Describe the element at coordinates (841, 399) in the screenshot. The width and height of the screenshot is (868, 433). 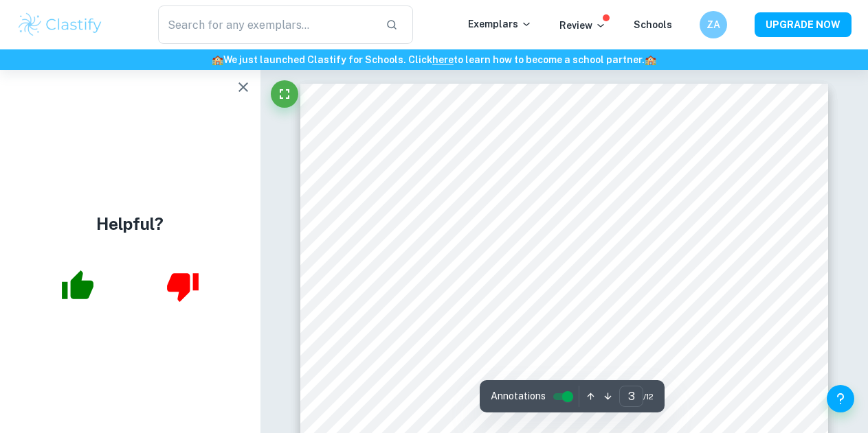
I see `button: Help and Feedback` at that location.